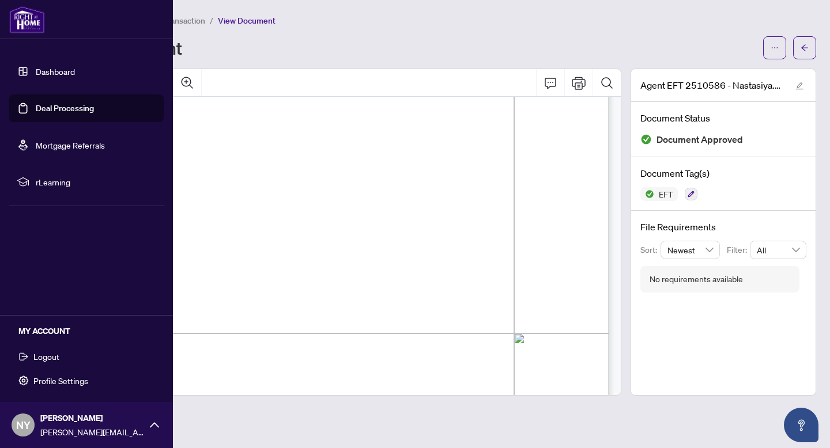  What do you see at coordinates (61, 381) in the screenshot?
I see `span: Profile Settings` at bounding box center [61, 381].